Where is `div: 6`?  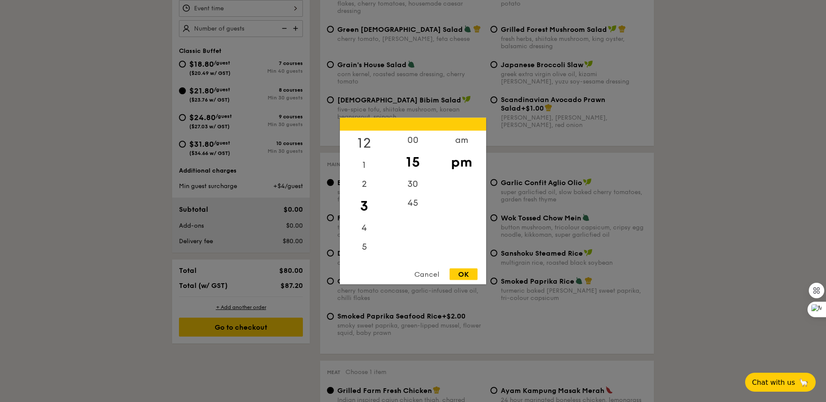
div: 6 is located at coordinates (364, 266).